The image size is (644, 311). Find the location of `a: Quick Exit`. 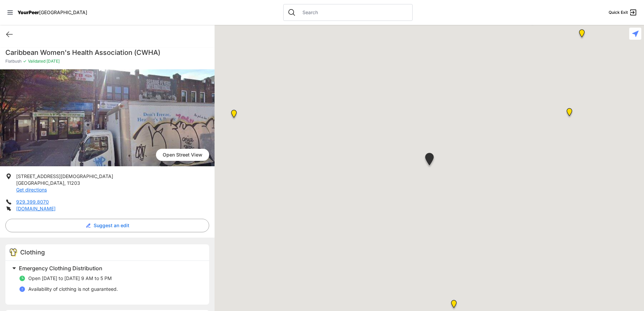

a: Quick Exit is located at coordinates (623, 13).